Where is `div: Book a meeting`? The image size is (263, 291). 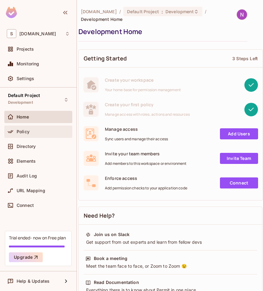 div: Book a meeting is located at coordinates (110, 259).